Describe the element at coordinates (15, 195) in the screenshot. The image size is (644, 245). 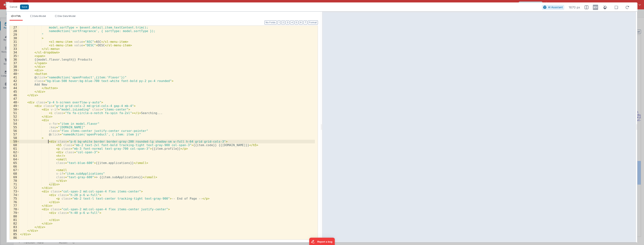
I see `div: 74` at that location.